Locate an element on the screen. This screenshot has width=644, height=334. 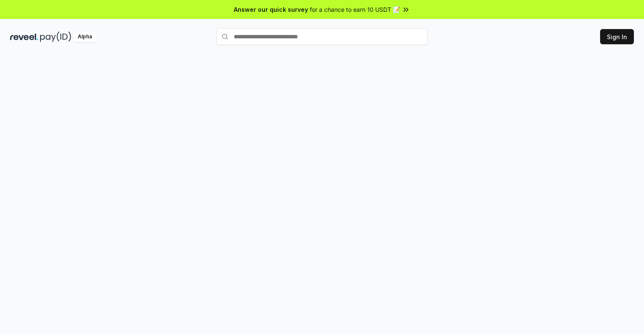
button: Sign In is located at coordinates (617, 37).